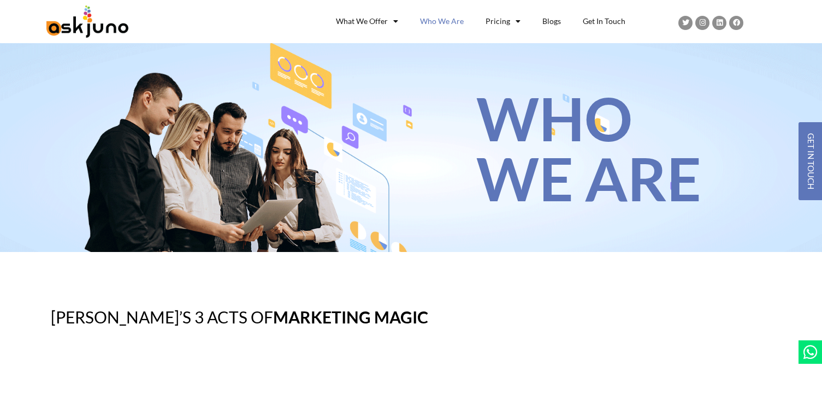 This screenshot has height=402, width=822. What do you see at coordinates (551, 21) in the screenshot?
I see `a: Blogs` at bounding box center [551, 21].